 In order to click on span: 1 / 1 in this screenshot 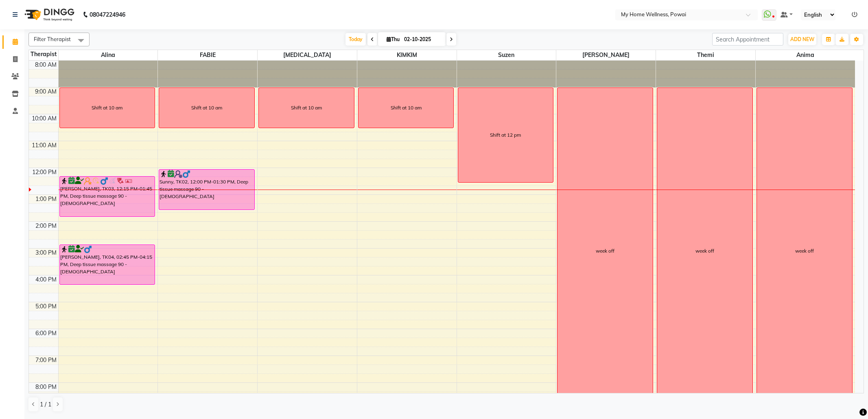, I will do `click(46, 404)`.